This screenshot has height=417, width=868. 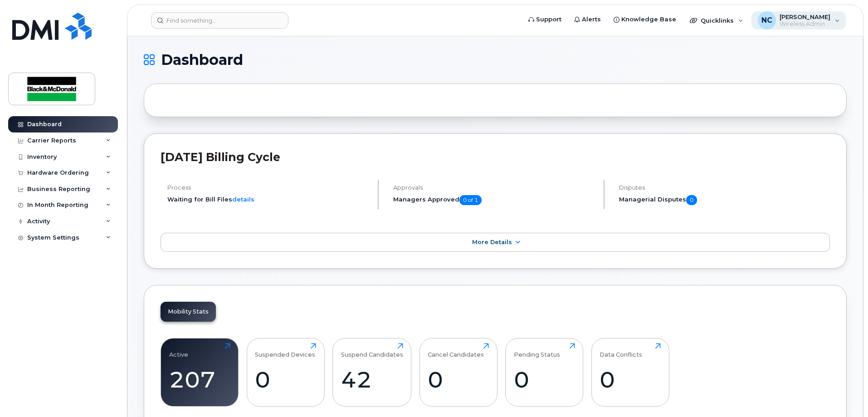 What do you see at coordinates (243, 200) in the screenshot?
I see `a: details` at bounding box center [243, 200].